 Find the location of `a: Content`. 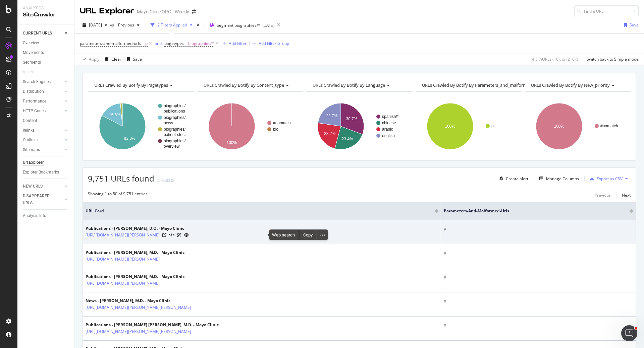

a: Content is located at coordinates (46, 121).